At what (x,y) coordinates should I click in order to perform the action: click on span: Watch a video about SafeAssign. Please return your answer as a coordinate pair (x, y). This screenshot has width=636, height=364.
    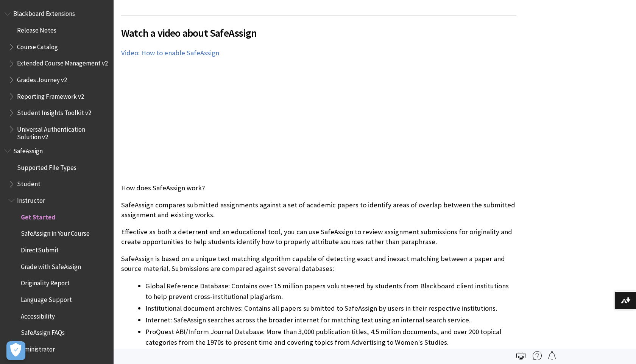
    Looking at the image, I should click on (319, 33).